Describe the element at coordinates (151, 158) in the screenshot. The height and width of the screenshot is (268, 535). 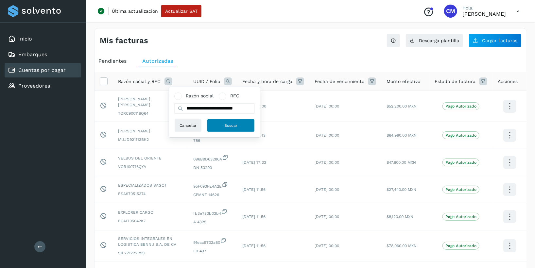
I see `span: VELBUS DEL ORIENTE` at that location.